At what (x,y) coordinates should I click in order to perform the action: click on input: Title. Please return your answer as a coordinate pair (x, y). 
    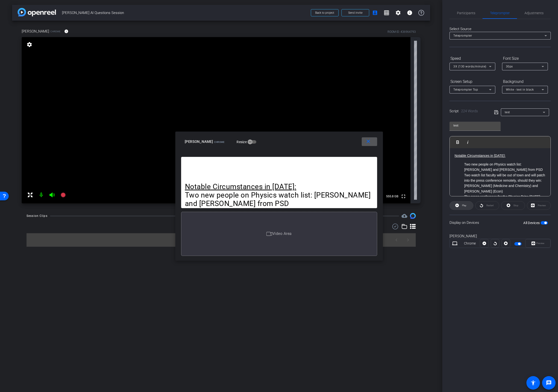
    Looking at the image, I should click on (475, 126).